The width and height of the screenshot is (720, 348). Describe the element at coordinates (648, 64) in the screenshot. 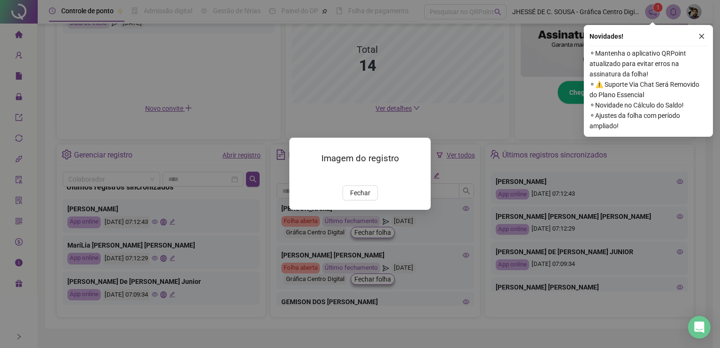

I see `span: ⚬ Mantenha o aplicativo QRPoint atualizado para evitar erros na assinatura da folha!` at that location.